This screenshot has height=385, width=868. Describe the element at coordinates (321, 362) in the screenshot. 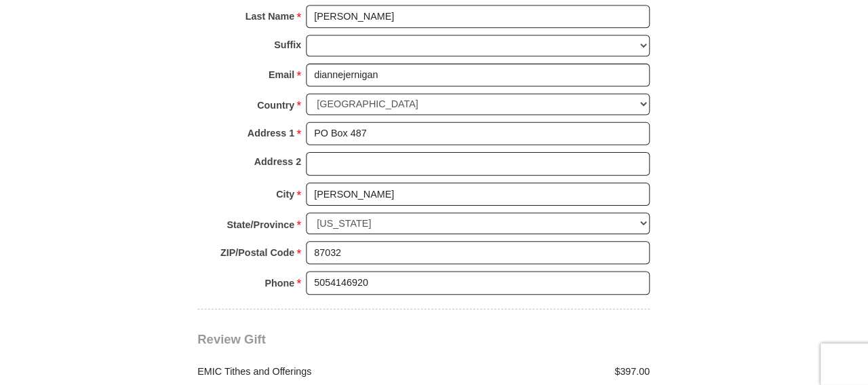

I see `div: EMIC Tithes and Offerings` at that location.